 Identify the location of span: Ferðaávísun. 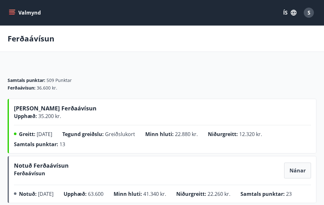
(29, 174).